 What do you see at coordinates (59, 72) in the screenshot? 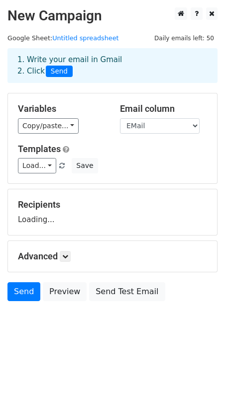
I see `span: Send` at bounding box center [59, 72].